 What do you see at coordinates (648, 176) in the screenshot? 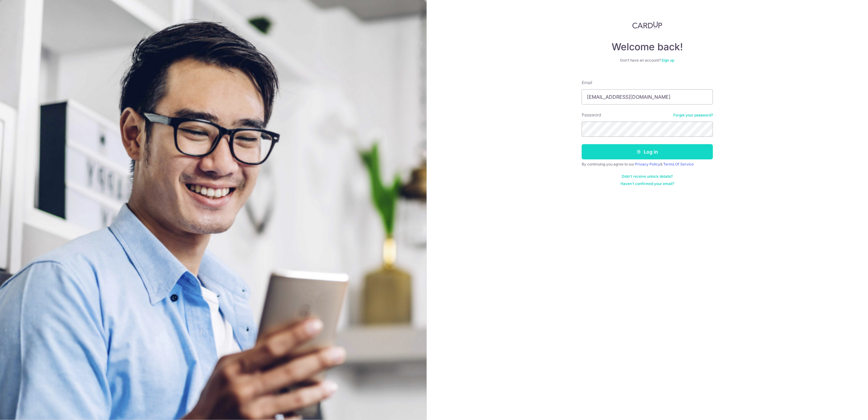
I see `a: Didn't receive unlock details?` at bounding box center [648, 176].